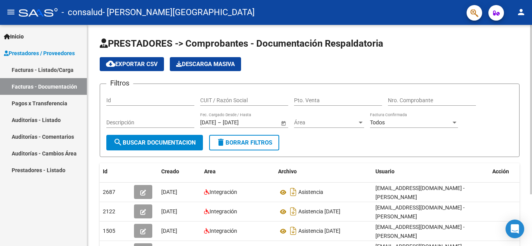  Describe the element at coordinates (205, 64) in the screenshot. I see `span: Descarga Masiva` at that location.